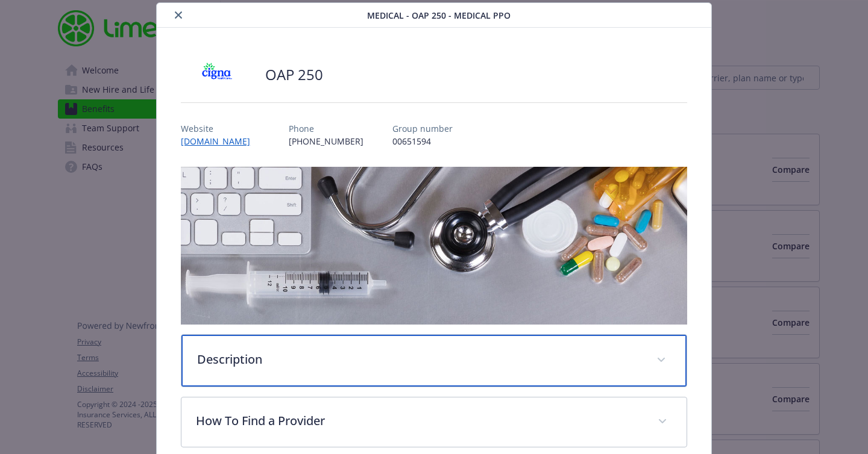 This screenshot has height=454, width=868. Describe the element at coordinates (326, 128) in the screenshot. I see `p: Phone` at that location.